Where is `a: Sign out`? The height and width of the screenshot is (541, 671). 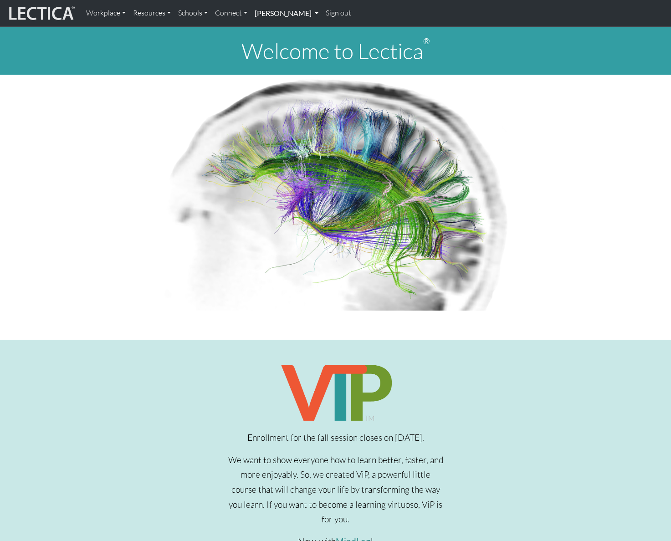 a: Sign out is located at coordinates (338, 13).